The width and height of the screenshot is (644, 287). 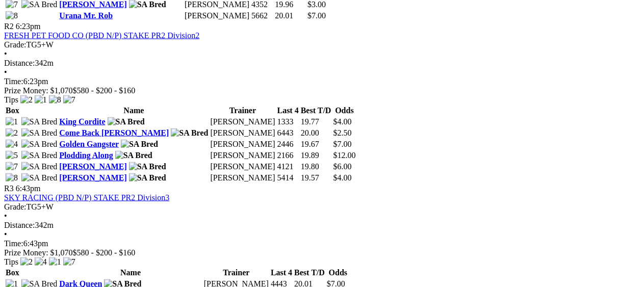 I want to click on td: 20.01, so click(x=291, y=16).